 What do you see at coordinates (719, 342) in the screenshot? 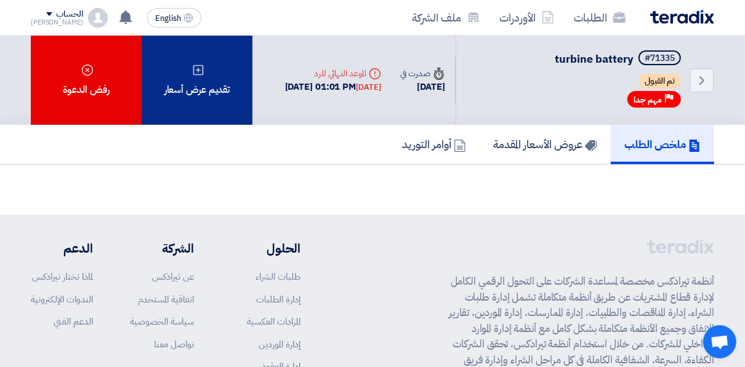
I see `div: Open chat` at bounding box center [719, 342].